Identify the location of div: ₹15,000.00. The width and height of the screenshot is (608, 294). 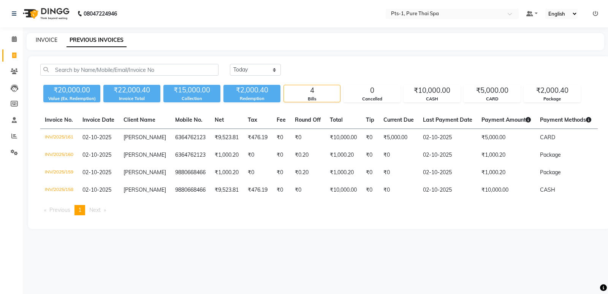
(192, 90).